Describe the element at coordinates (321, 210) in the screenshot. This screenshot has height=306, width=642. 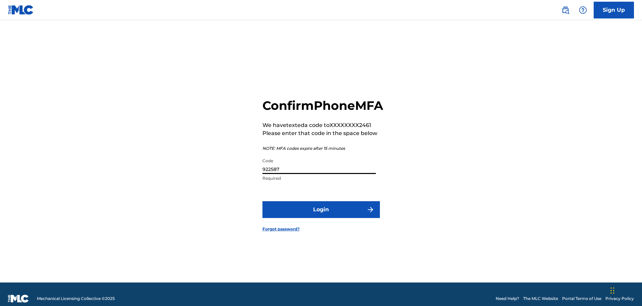
I see `button: Login` at that location.